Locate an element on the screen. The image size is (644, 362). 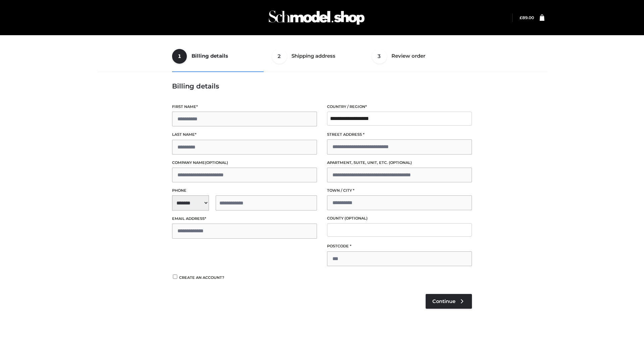
label: Apartment, suite, unit, etc. is located at coordinates (399, 163).